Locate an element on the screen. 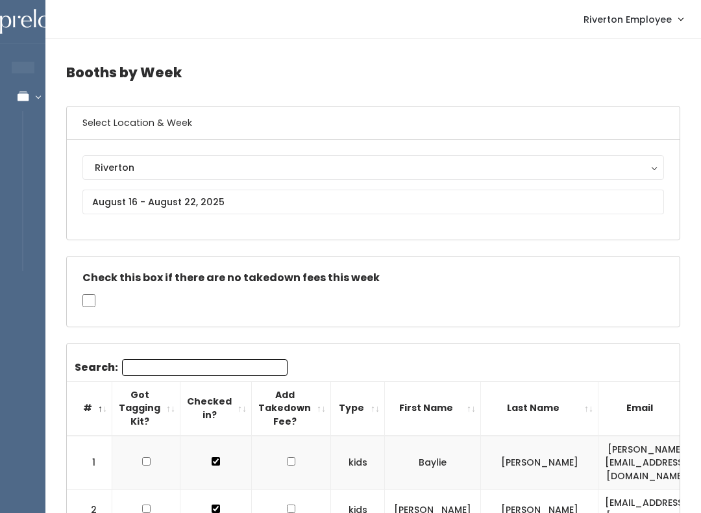  th: Email: activate to sort column ascending is located at coordinates (647, 408).